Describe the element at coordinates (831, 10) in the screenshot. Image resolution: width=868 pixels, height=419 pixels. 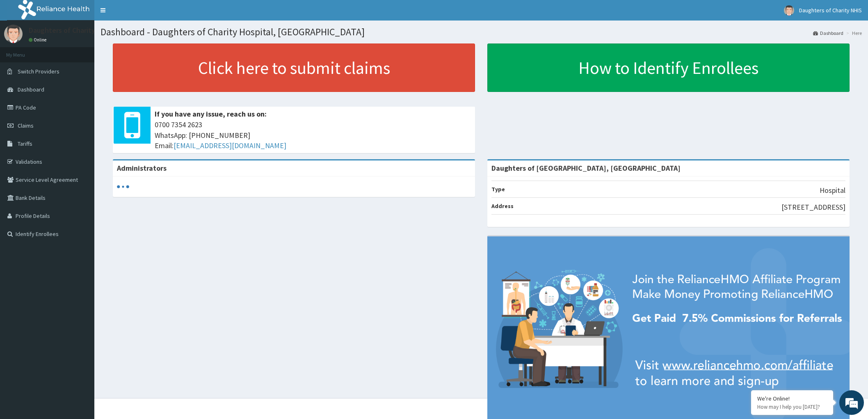
I see `span: Daughters of Charity NHIS` at that location.